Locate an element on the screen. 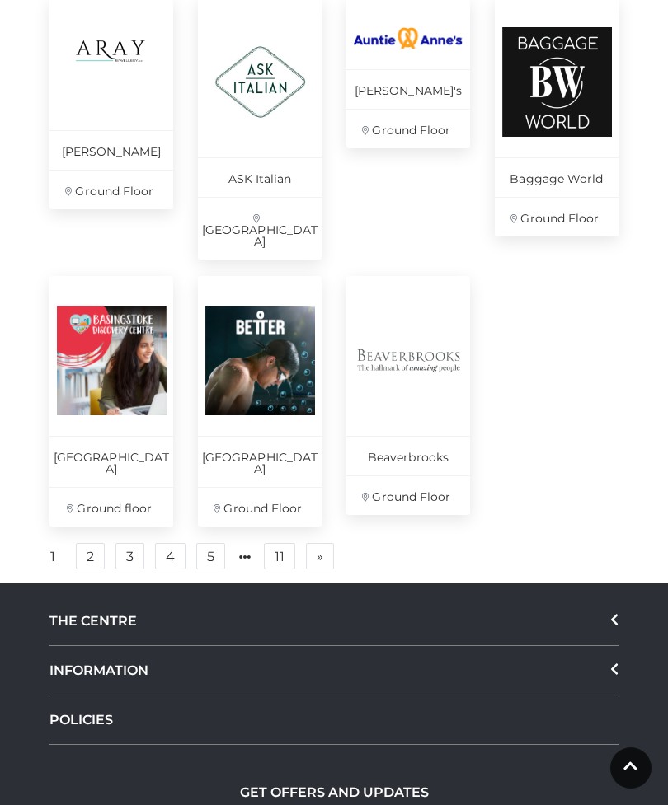 This screenshot has width=668, height=805. a: 3 is located at coordinates (129, 556).